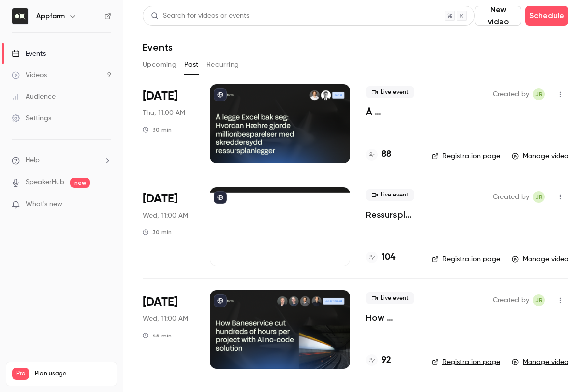  What do you see at coordinates (379, 155) in the screenshot?
I see `a: 88` at bounding box center [379, 155].